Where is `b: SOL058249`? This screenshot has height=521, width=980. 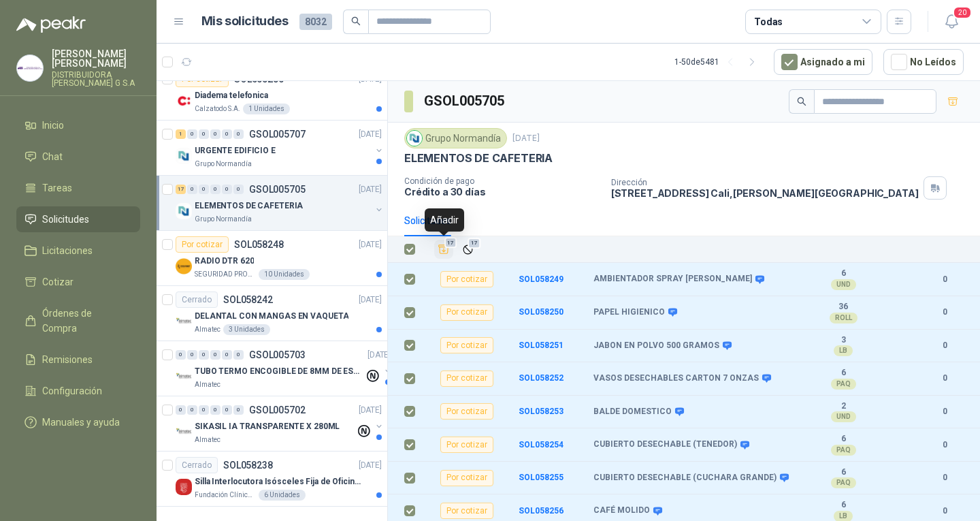 b: SOL058249 is located at coordinates (541, 279).